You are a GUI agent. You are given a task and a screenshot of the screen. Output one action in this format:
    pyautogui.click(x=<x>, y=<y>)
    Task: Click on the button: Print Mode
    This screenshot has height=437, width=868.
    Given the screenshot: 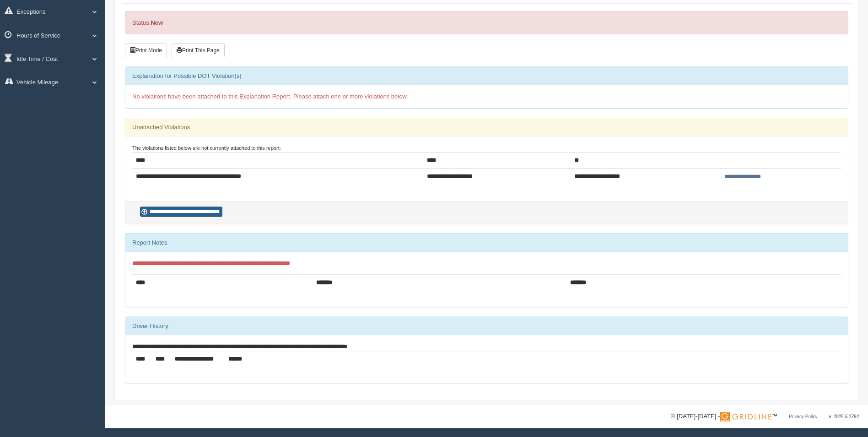 What is the action you would take?
    pyautogui.click(x=146, y=50)
    